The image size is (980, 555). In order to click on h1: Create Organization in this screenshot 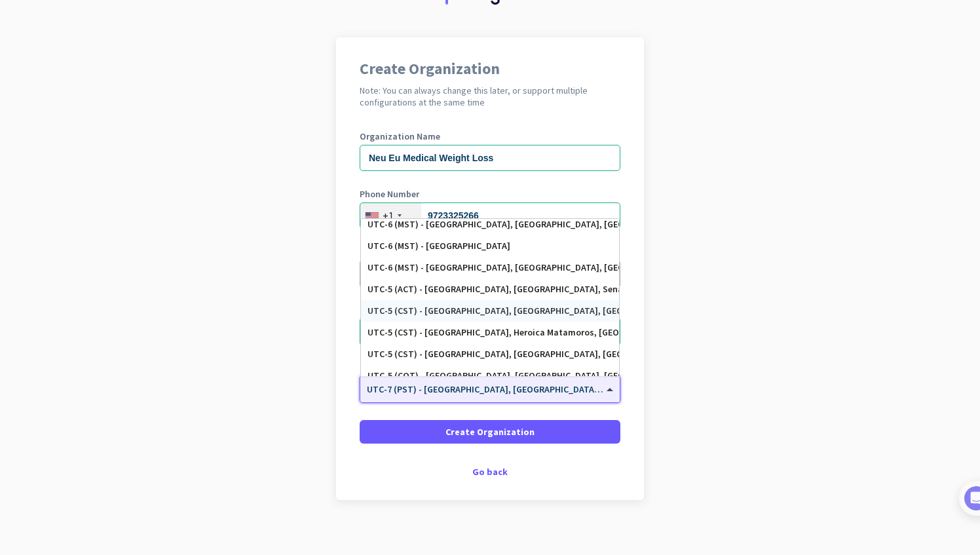, I will do `click(490, 69)`.